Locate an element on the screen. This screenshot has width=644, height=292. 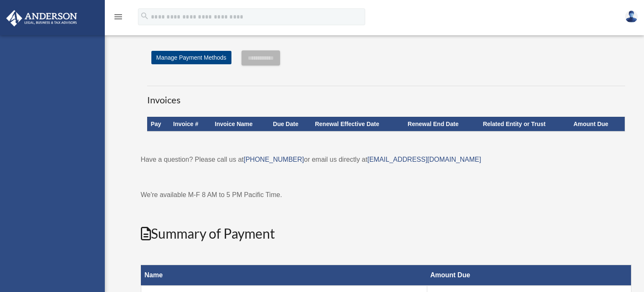
i: search is located at coordinates (145, 16).